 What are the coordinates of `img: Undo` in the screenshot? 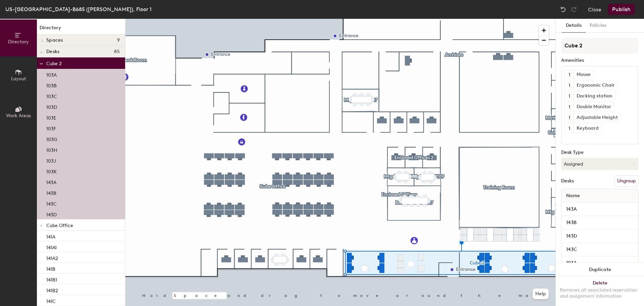 It's located at (563, 10).